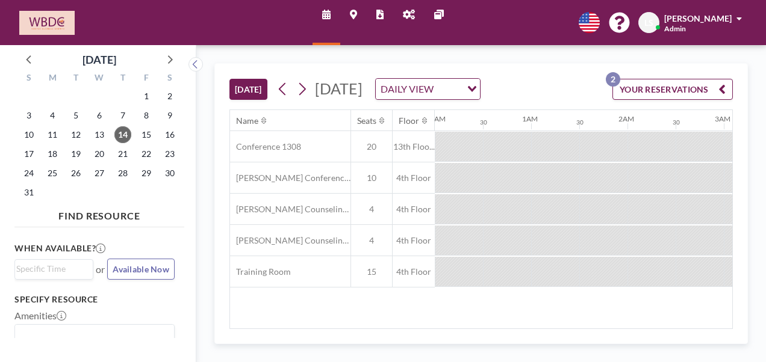 The image size is (766, 362). I want to click on span: Admin, so click(675, 28).